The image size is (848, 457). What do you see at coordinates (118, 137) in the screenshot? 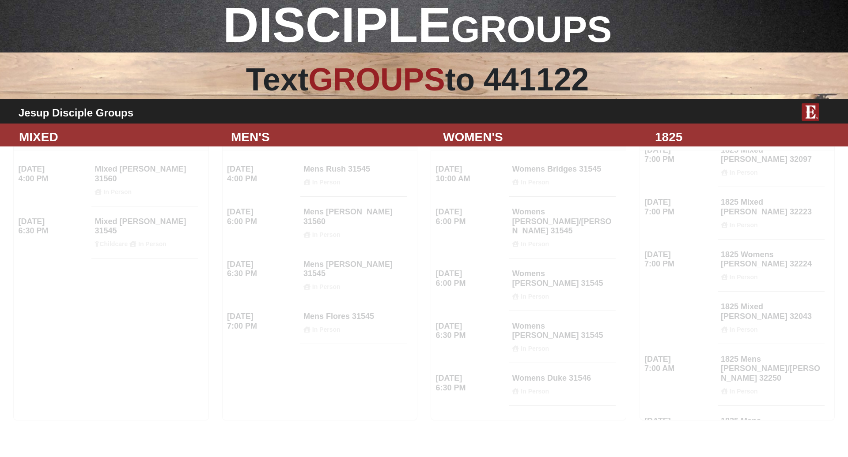
I see `div: MIXED` at bounding box center [118, 137].